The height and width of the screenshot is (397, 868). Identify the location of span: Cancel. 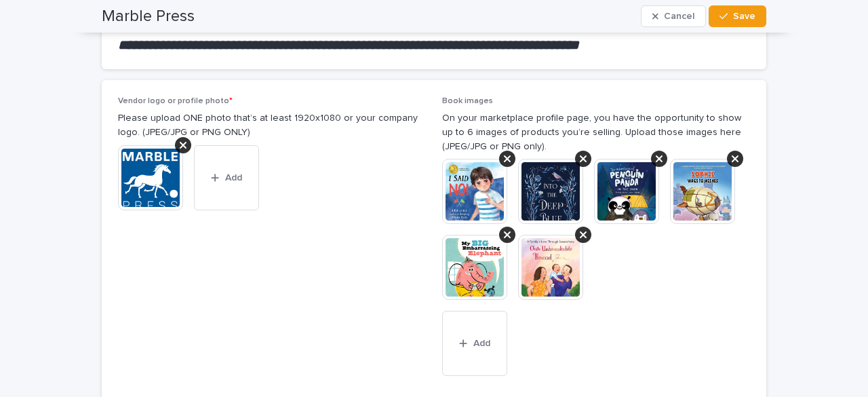
(679, 16).